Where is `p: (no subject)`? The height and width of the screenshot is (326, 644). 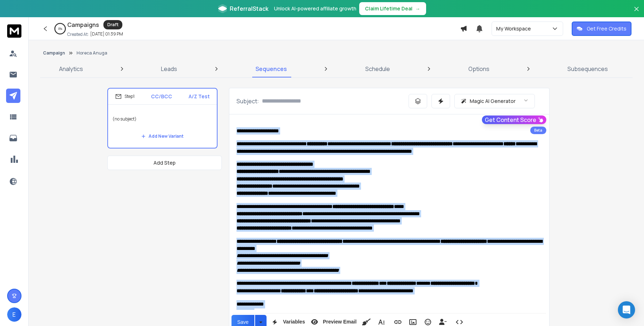
p: (no subject) is located at coordinates (162, 119).